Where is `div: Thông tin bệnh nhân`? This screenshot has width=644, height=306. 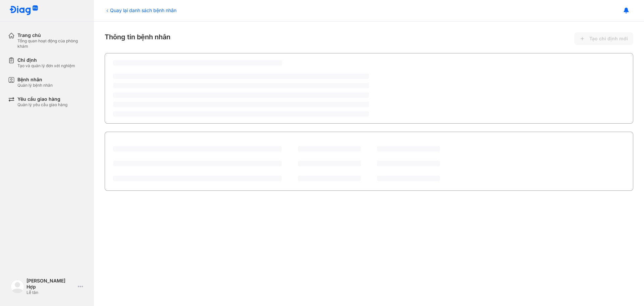
div: Thông tin bệnh nhân is located at coordinates (369, 39).